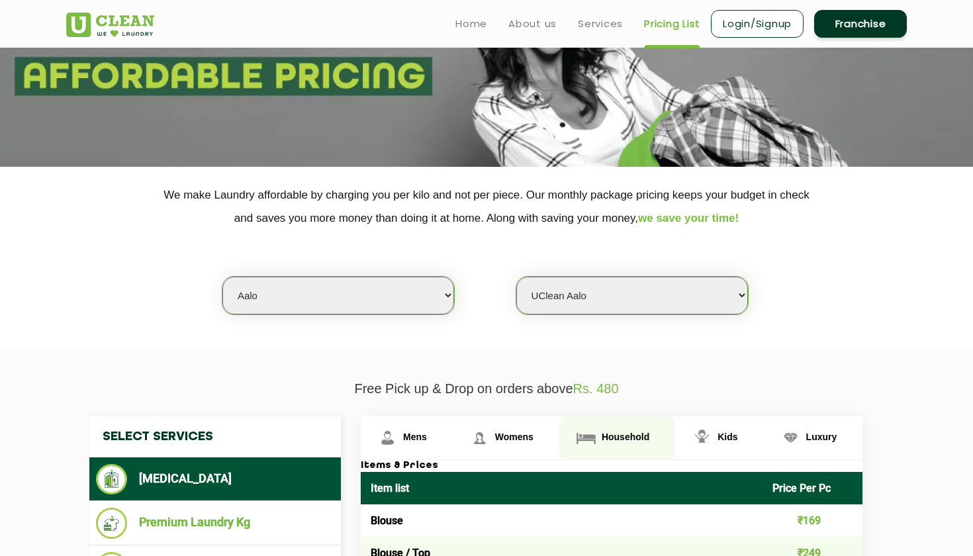  I want to click on img: Dry Cleaning, so click(111, 479).